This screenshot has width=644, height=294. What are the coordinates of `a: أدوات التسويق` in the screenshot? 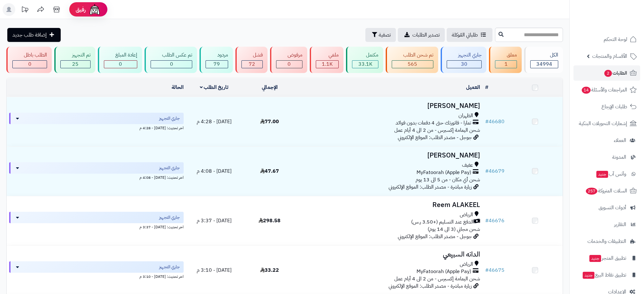 It's located at (607, 207).